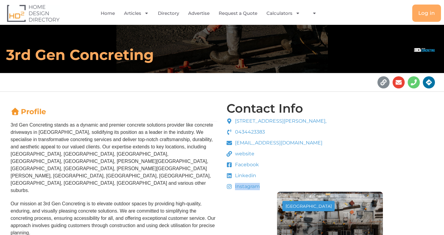 The height and width of the screenshot is (235, 444). Describe the element at coordinates (211, 13) in the screenshot. I see `nav: Menu` at that location.